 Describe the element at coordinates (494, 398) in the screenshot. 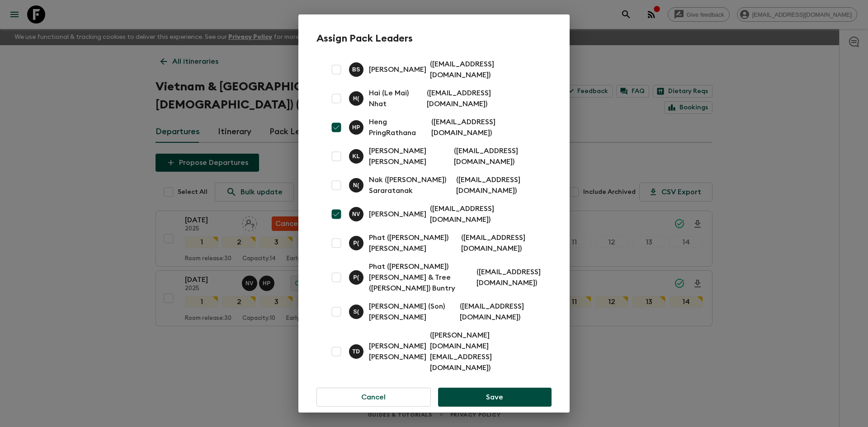

I see `button: Save` at that location.